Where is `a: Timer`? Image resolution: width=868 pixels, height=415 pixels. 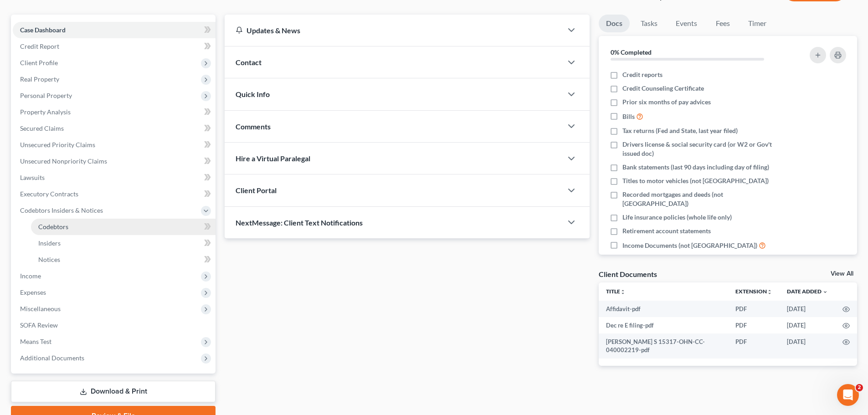 a: Timer is located at coordinates (757, 24).